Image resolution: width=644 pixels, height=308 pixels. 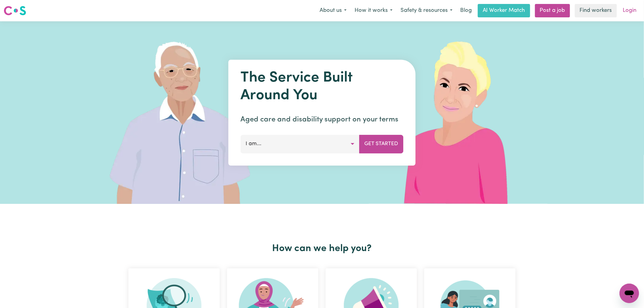 What do you see at coordinates (373, 11) in the screenshot?
I see `button: How it works` at bounding box center [373, 11].